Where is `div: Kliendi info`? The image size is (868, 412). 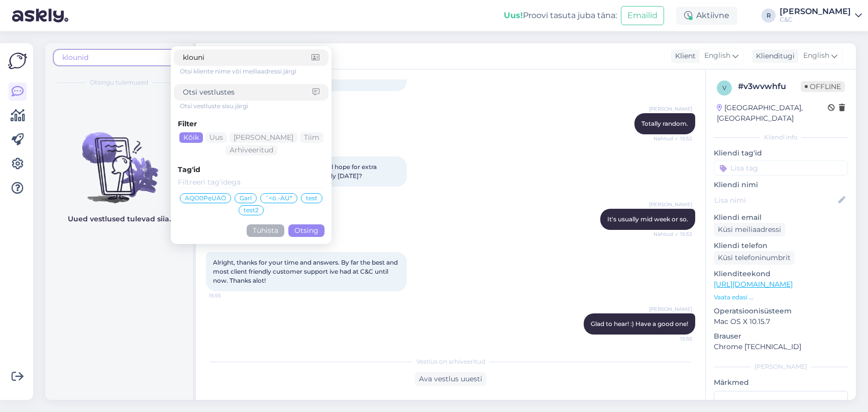 div: Kliendi info is located at coordinates (781, 138).